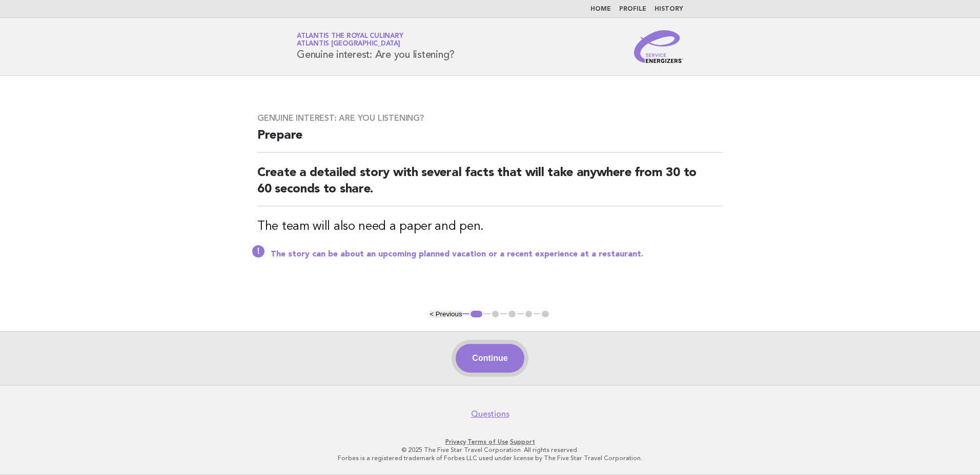  I want to click on p: © 2025 The Five Star Travel Corporation. All rights reserved., so click(490, 450).